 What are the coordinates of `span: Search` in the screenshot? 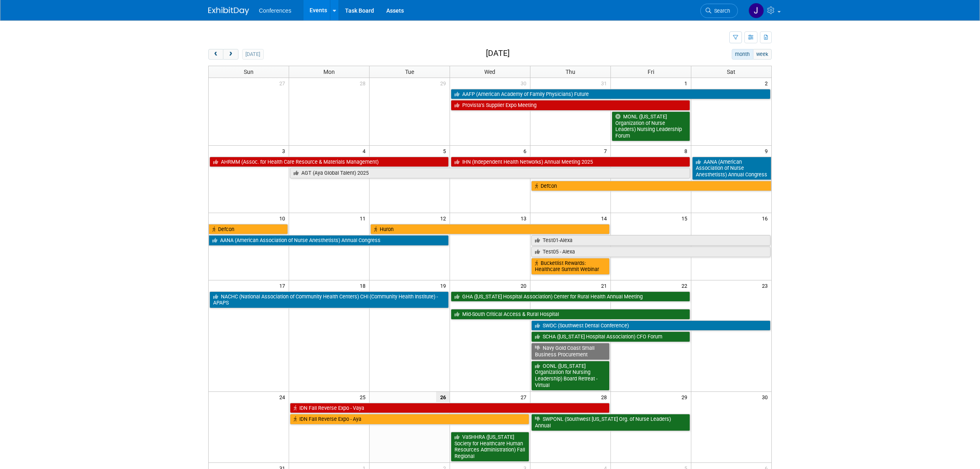 It's located at (721, 10).